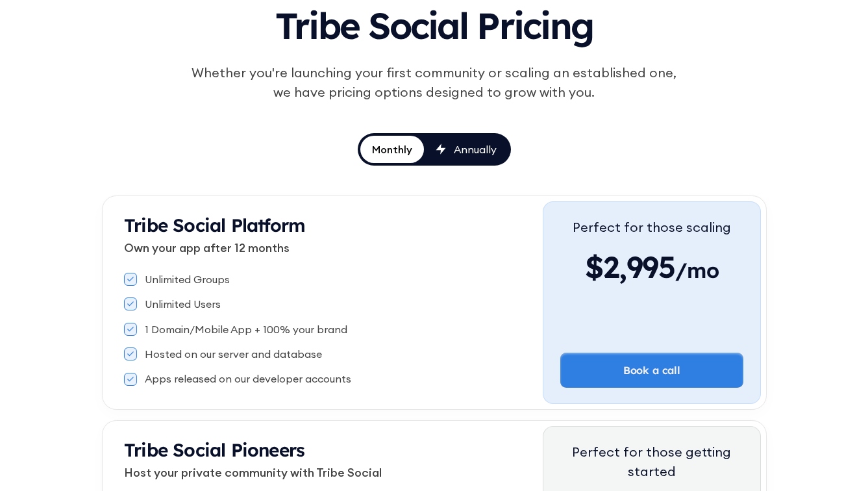 The height and width of the screenshot is (491, 868). I want to click on div: Annually, so click(475, 150).